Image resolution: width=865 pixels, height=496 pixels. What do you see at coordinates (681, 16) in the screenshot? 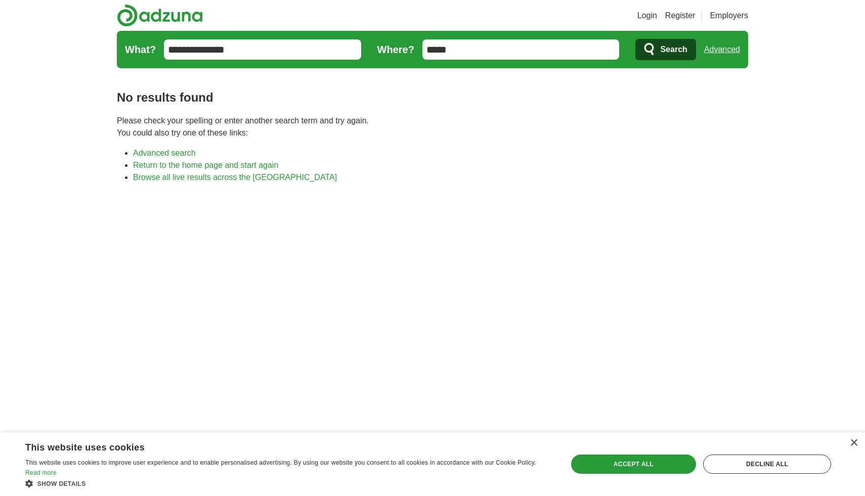
I see `a: Register` at bounding box center [681, 16].